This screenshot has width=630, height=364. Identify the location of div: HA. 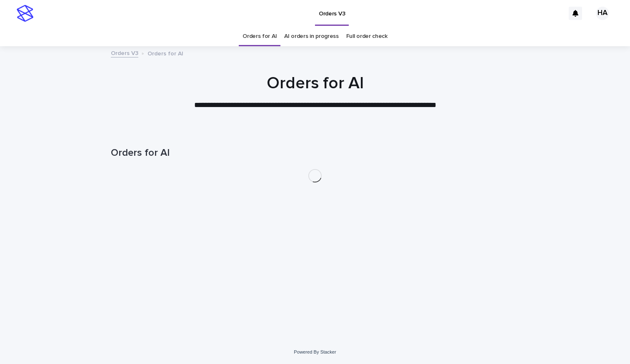
(603, 13).